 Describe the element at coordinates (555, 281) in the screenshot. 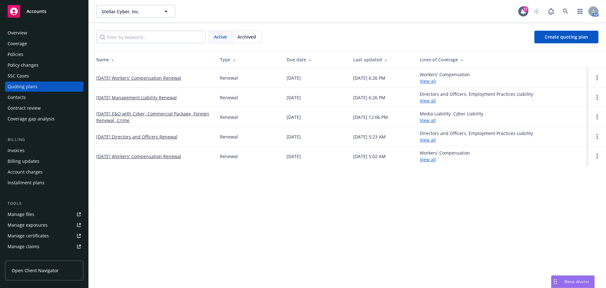

I see `div: Drag to move` at that location.